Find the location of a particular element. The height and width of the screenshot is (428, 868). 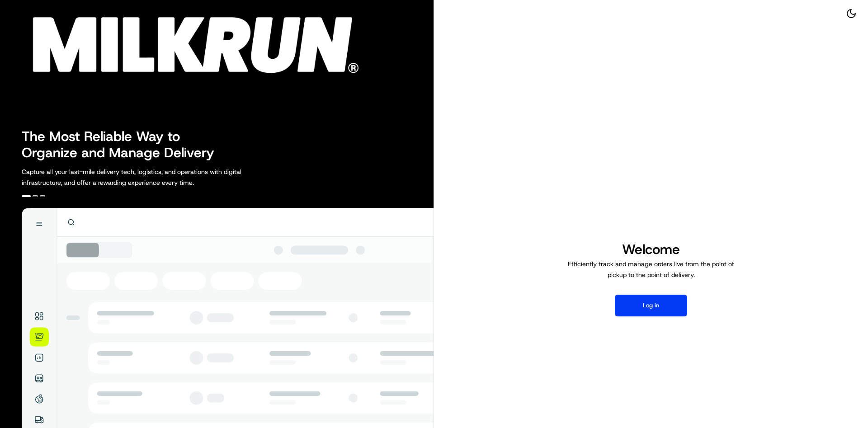

button: Log in is located at coordinates (651, 306).